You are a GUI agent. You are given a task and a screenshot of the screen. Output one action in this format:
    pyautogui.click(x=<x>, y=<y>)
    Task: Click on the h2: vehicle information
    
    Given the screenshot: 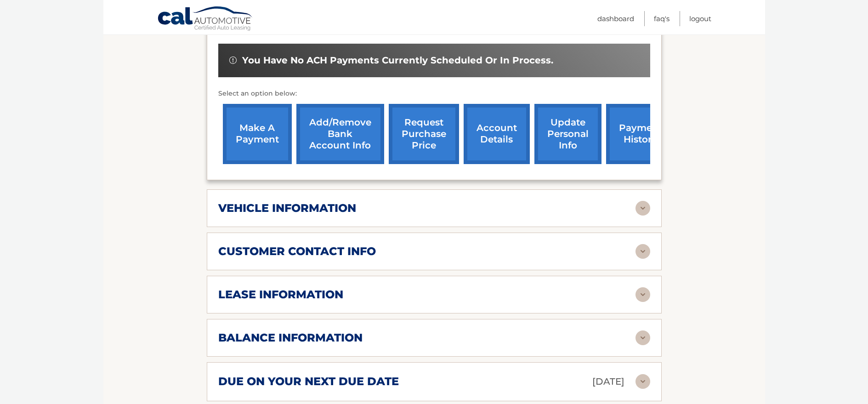 What is the action you would take?
    pyautogui.click(x=287, y=208)
    